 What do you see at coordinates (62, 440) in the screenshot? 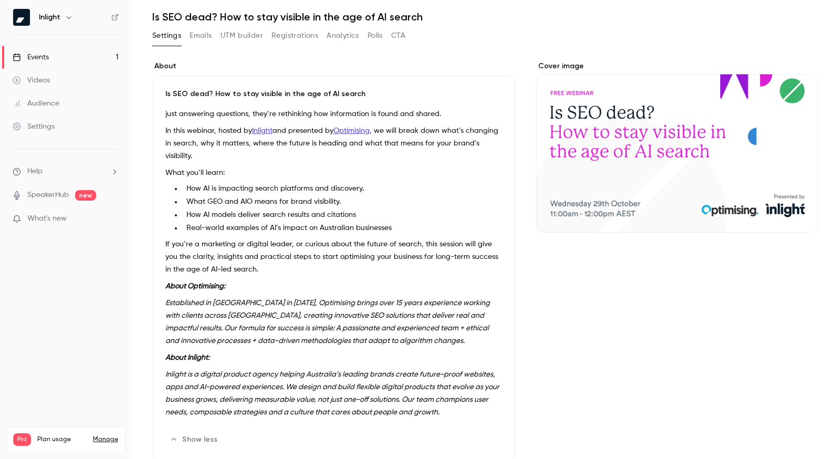
I see `span: Plan usage` at bounding box center [62, 440].